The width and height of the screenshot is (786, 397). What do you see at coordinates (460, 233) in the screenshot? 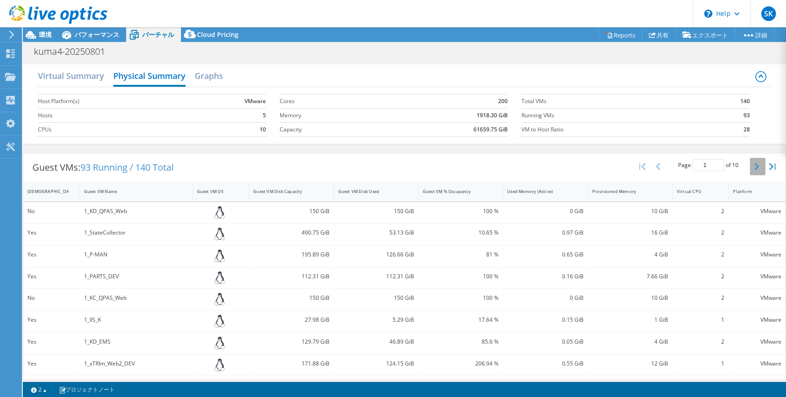
I see `div: 10.65 %` at bounding box center [460, 233].